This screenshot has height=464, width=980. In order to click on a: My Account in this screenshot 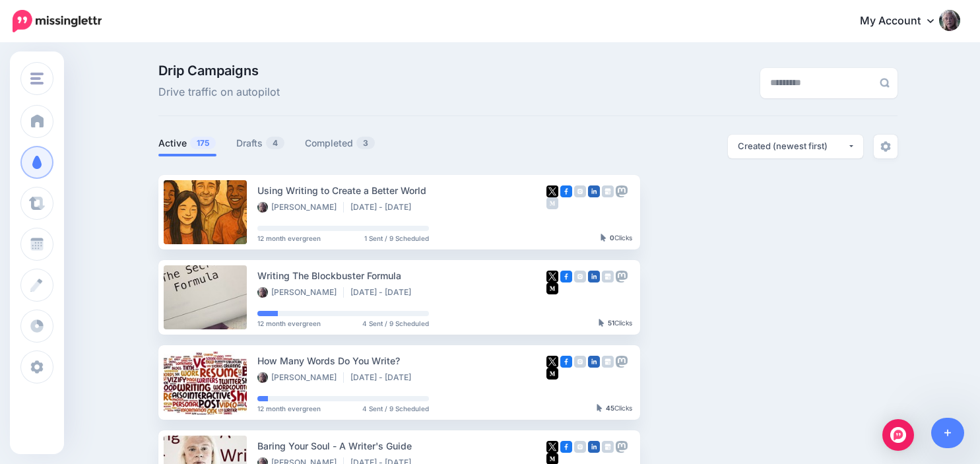, I will do `click(903, 21)`.